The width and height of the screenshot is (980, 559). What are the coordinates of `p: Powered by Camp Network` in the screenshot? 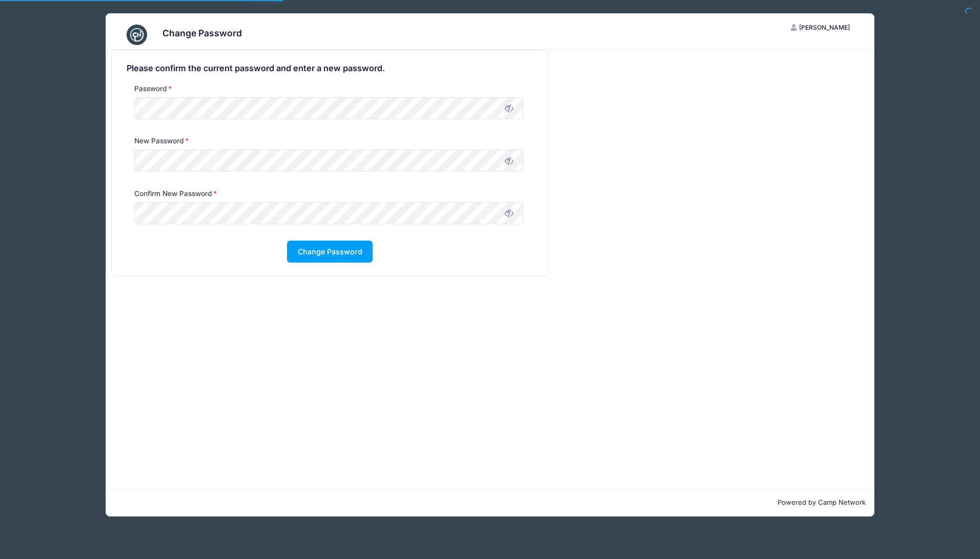 It's located at (490, 502).